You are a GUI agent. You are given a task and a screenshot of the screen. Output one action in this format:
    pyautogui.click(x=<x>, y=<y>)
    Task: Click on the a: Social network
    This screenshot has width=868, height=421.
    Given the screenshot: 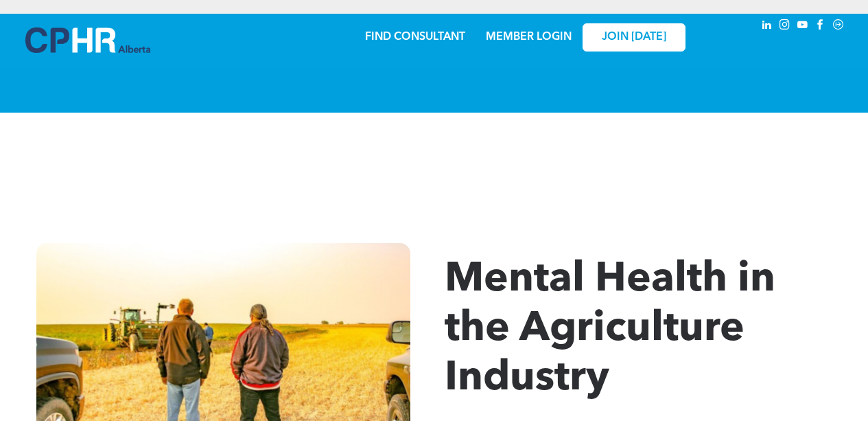 What is the action you would take?
    pyautogui.click(x=839, y=26)
    